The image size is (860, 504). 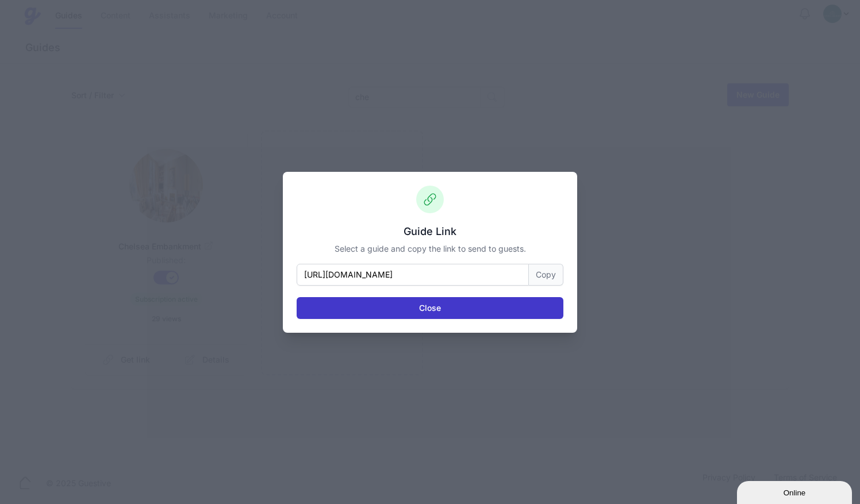 I want to click on button: Close, so click(x=430, y=308).